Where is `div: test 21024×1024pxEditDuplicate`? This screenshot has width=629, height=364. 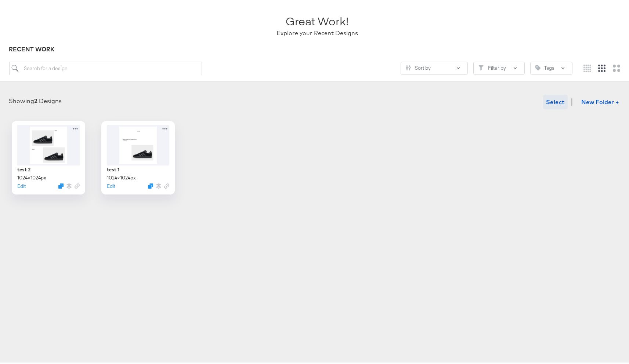 div: test 21024×1024pxEditDuplicate is located at coordinates (49, 156).